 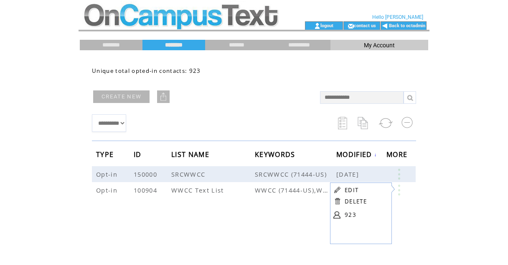 I want to click on a: KEYWORDS, so click(x=276, y=154).